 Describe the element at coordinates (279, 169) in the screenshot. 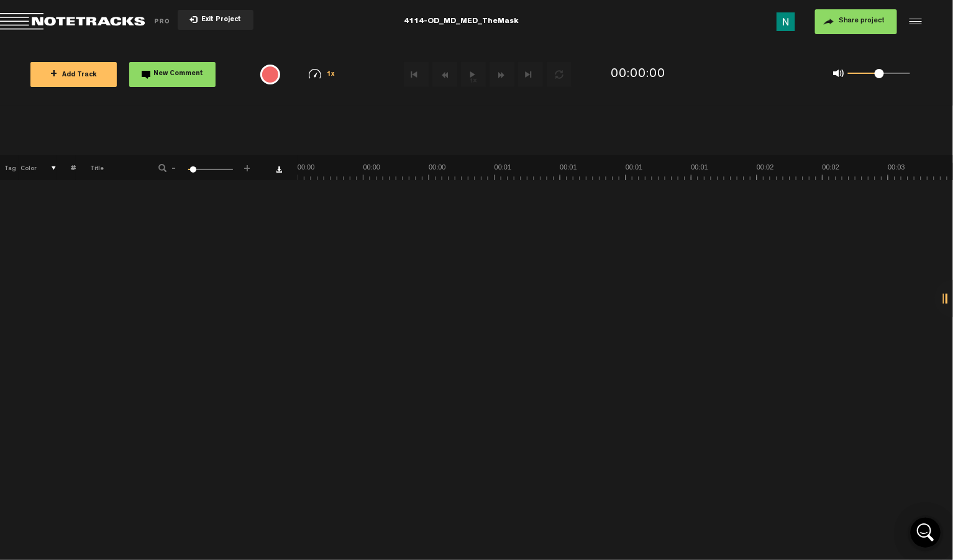

I see `a: Download comments` at that location.